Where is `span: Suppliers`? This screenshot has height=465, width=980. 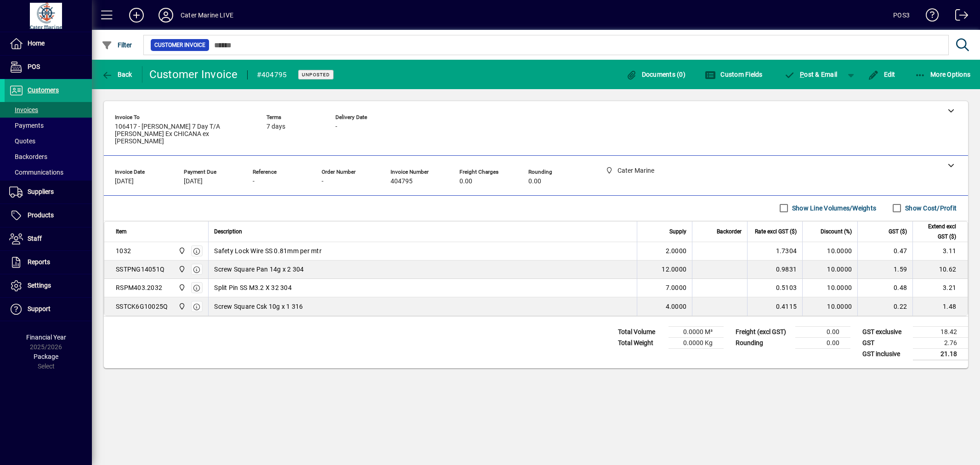
span: Suppliers is located at coordinates (41, 192).